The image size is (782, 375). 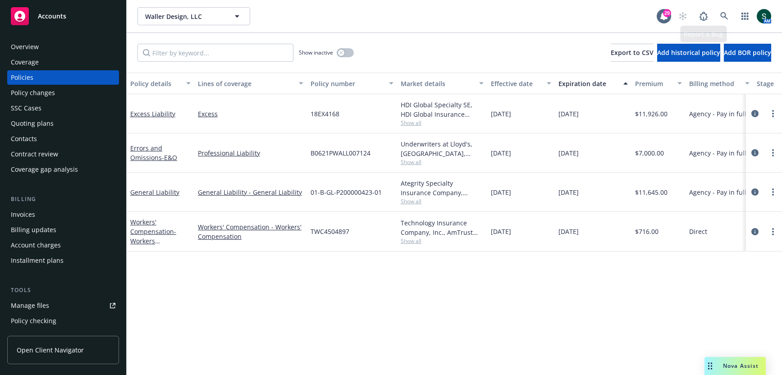 I want to click on button: Nova Assist, so click(x=735, y=366).